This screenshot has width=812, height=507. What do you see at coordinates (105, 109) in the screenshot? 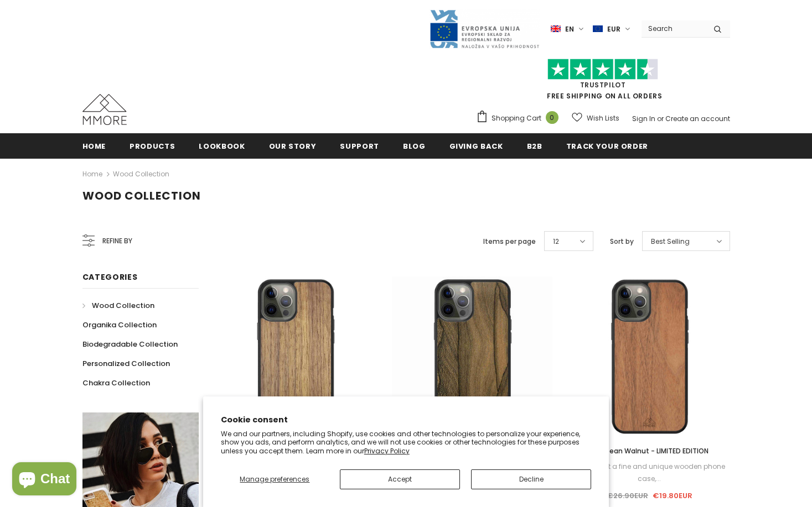
I see `img: MMORE Cases` at bounding box center [105, 109].